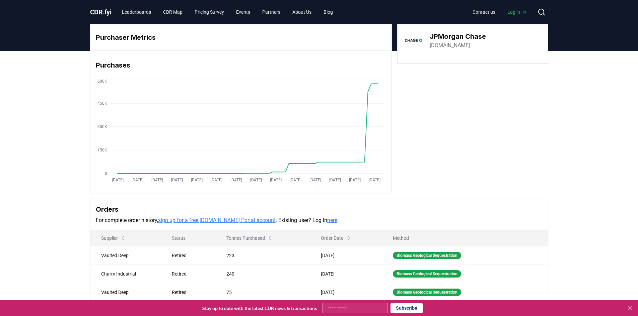 The width and height of the screenshot is (638, 316). I want to click on td: 240, so click(263, 274).